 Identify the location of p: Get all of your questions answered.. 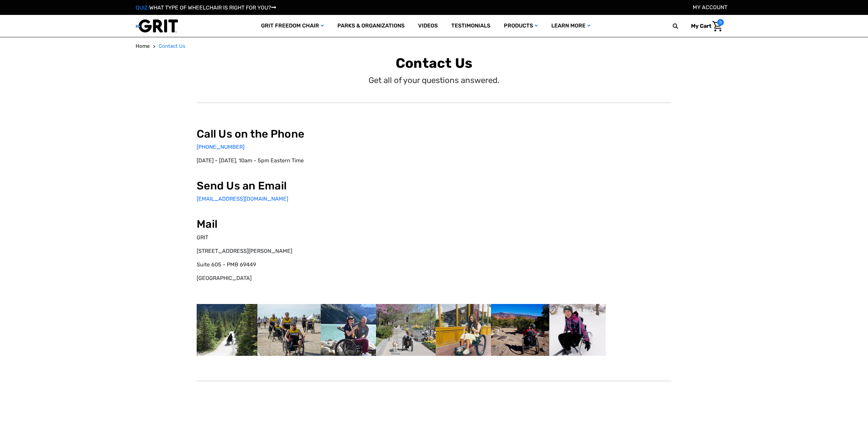
(434, 80).